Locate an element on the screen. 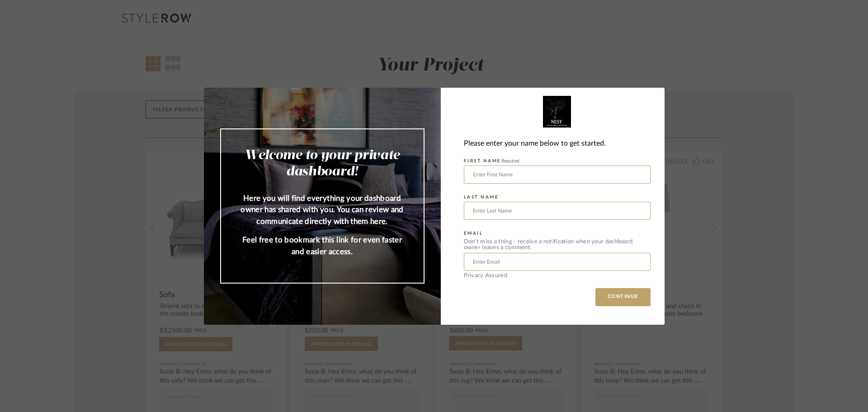 The image size is (868, 412). label: LAST NAME is located at coordinates (481, 197).